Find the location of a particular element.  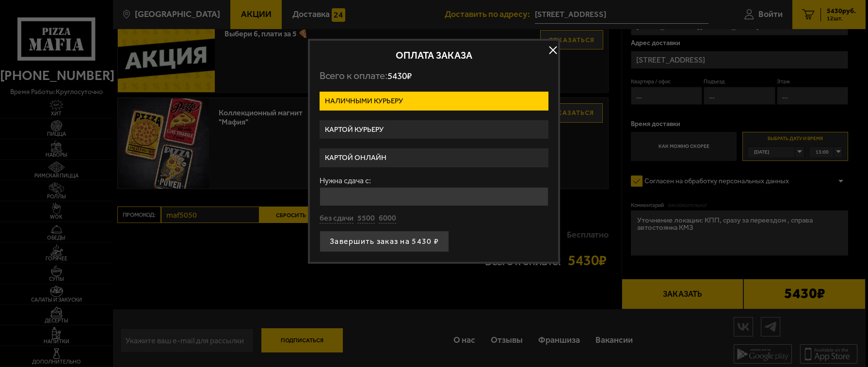

h2: Оплата заказа is located at coordinates (434, 55).